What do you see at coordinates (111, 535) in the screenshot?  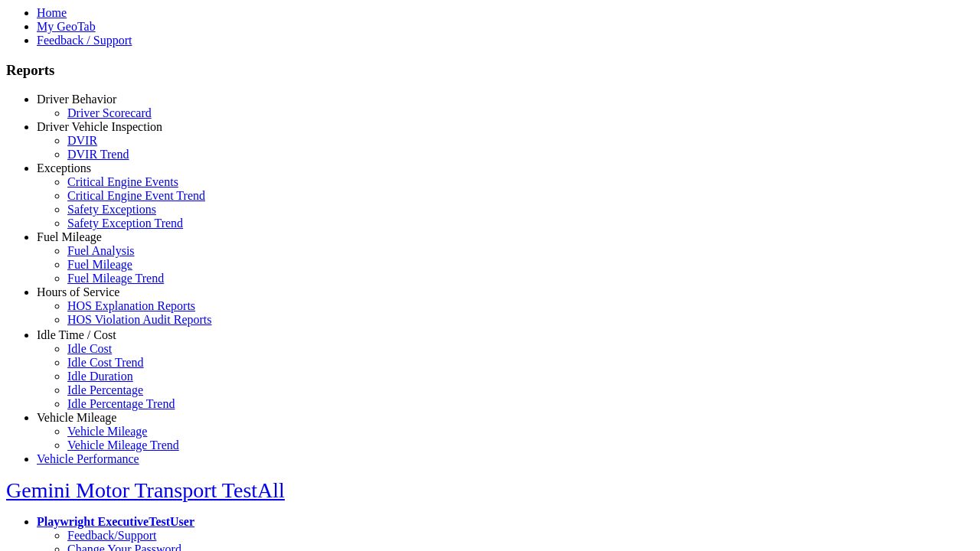 I see `a: Feedback/Support` at bounding box center [111, 535].